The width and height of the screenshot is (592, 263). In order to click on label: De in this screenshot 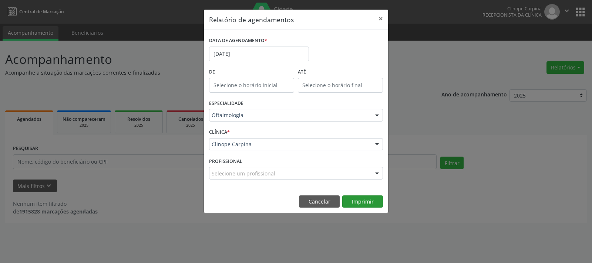, I will do `click(251, 72)`.